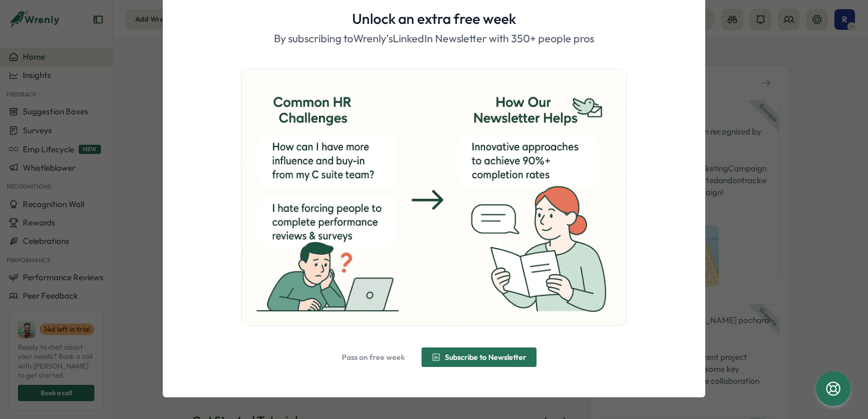 This screenshot has height=419, width=868. Describe the element at coordinates (485, 357) in the screenshot. I see `span: Subscribe to Newsletter` at that location.